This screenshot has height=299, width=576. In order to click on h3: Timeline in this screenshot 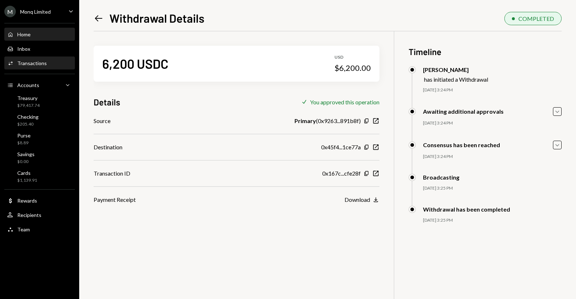, I will do `click(485, 51)`.